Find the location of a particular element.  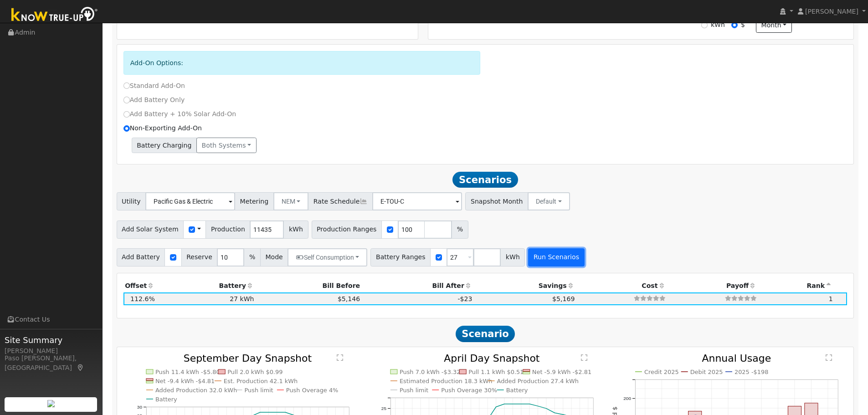

span: Site Summary is located at coordinates (51, 340).